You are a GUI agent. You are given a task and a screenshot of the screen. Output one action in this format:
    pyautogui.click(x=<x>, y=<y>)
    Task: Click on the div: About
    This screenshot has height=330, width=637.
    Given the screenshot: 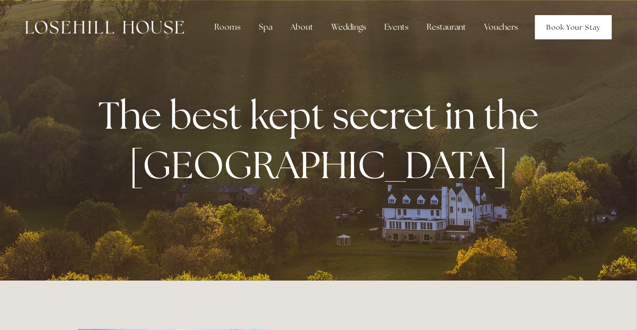 What is the action you would take?
    pyautogui.click(x=301, y=27)
    